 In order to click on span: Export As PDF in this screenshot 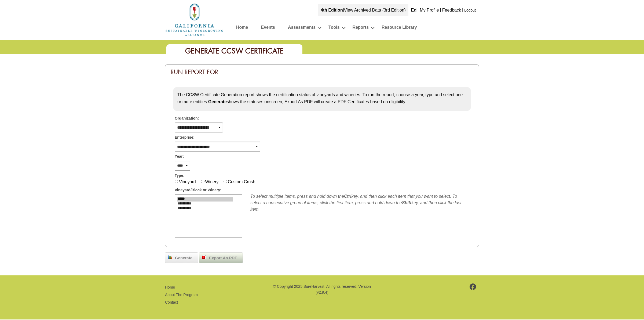, I will do `click(223, 258)`.